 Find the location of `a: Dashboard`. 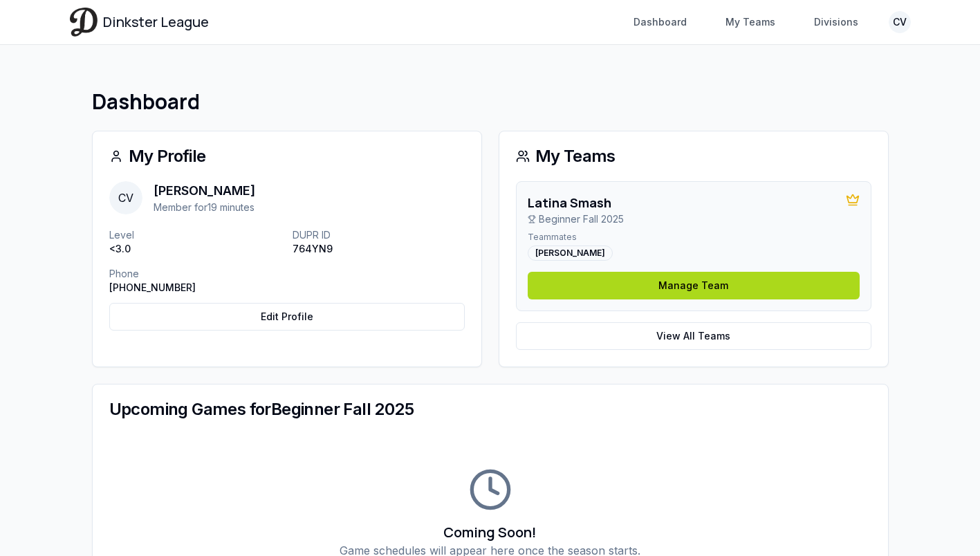

a: Dashboard is located at coordinates (660, 22).